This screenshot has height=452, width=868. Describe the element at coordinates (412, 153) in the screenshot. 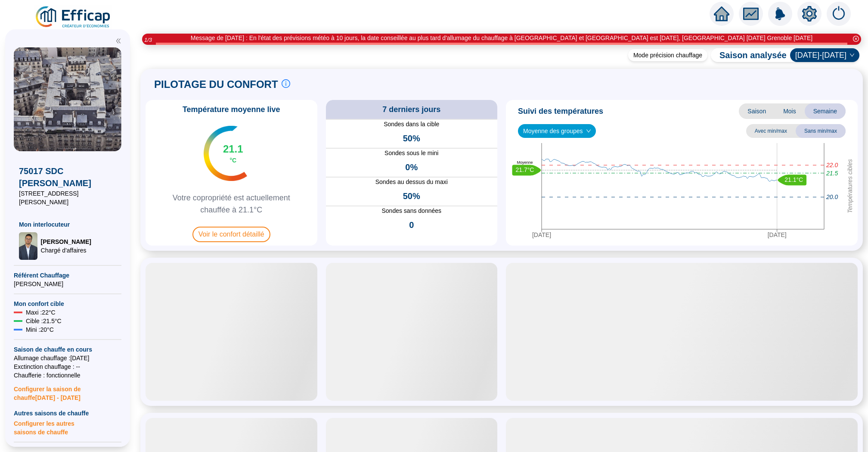

I see `span: Sondes sous le mini` at that location.